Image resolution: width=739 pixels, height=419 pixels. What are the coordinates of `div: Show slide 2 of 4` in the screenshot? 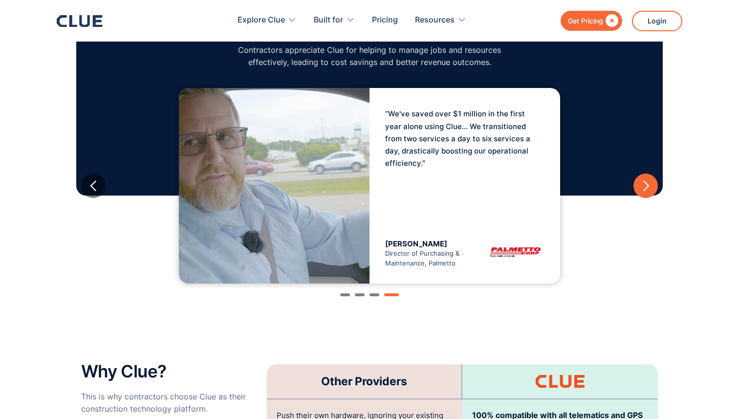 It's located at (360, 295).